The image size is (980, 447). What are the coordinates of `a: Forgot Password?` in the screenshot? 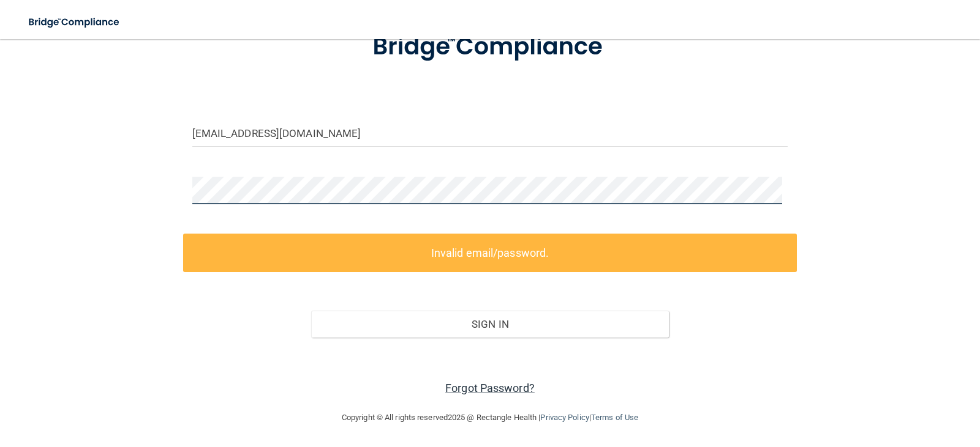 It's located at (490, 388).